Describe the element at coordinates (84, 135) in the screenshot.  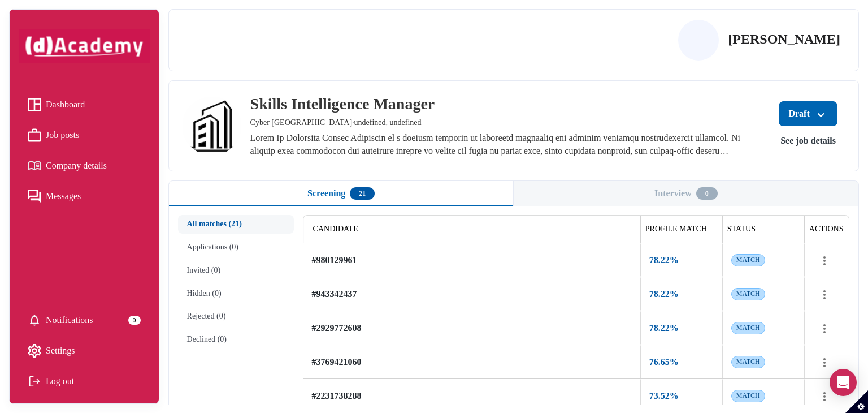
I see `a: Job posts iconJob posts` at that location.